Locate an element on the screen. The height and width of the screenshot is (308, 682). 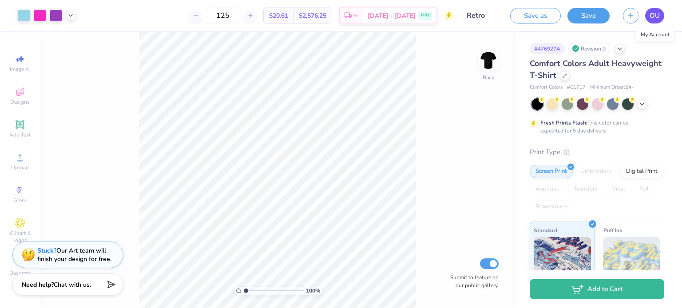
label: Submit to feature on our public gallery. is located at coordinates (472, 282).